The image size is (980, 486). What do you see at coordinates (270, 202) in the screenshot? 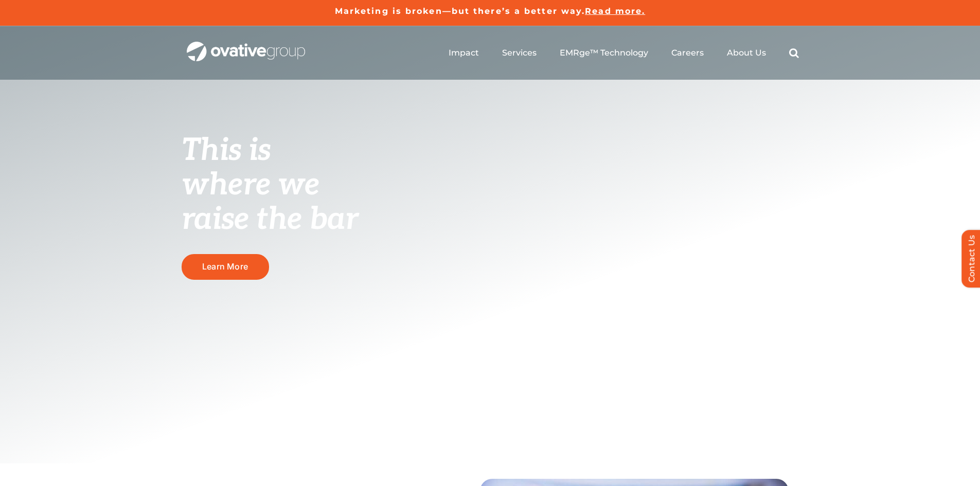
I see `span: where we raise the bar` at bounding box center [270, 202].